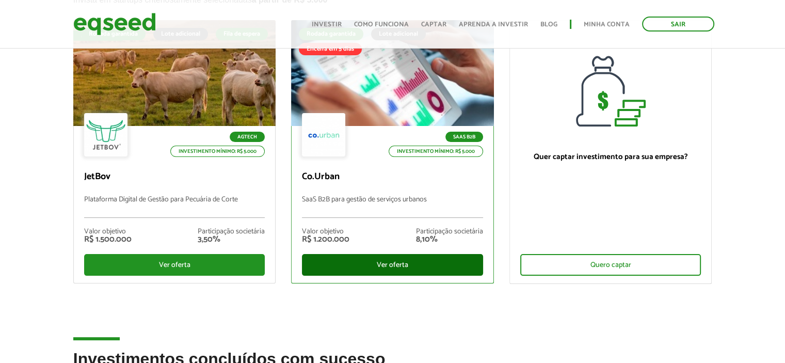 Image resolution: width=785 pixels, height=363 pixels. I want to click on a: Como funciona, so click(381, 24).